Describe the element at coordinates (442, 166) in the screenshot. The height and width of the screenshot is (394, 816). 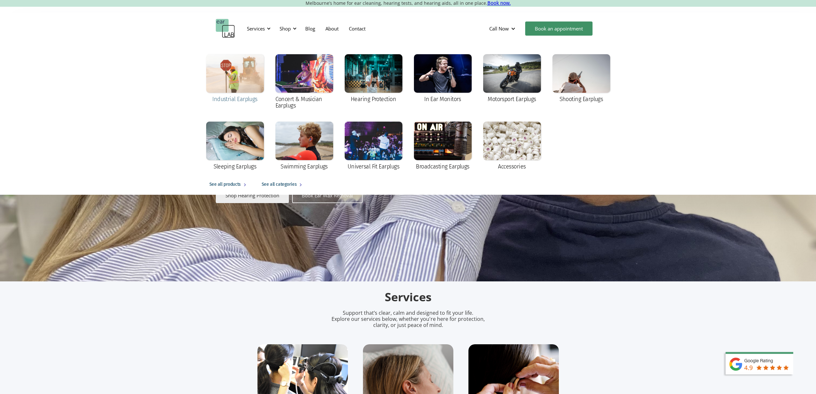
I see `div: Broadcasting Earplugs` at that location.